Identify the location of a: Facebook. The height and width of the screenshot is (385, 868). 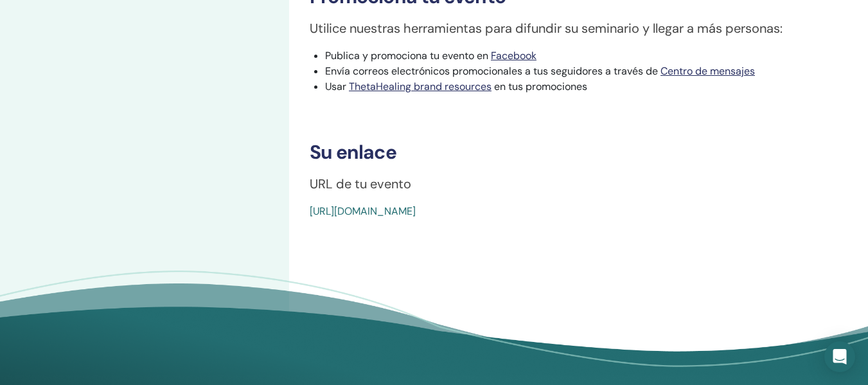
(513, 55).